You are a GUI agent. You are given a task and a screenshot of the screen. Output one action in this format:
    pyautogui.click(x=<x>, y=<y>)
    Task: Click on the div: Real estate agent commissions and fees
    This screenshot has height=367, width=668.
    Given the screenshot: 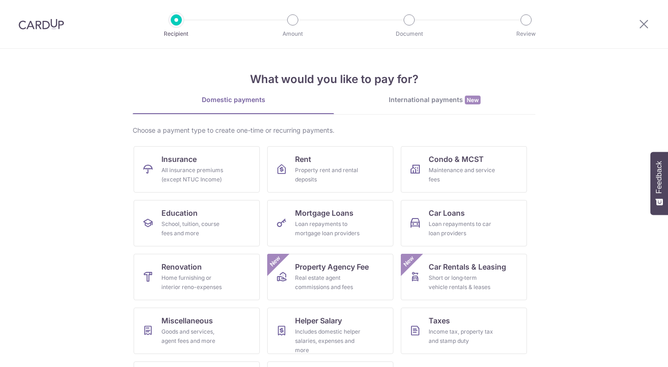 What is the action you would take?
    pyautogui.click(x=329, y=283)
    